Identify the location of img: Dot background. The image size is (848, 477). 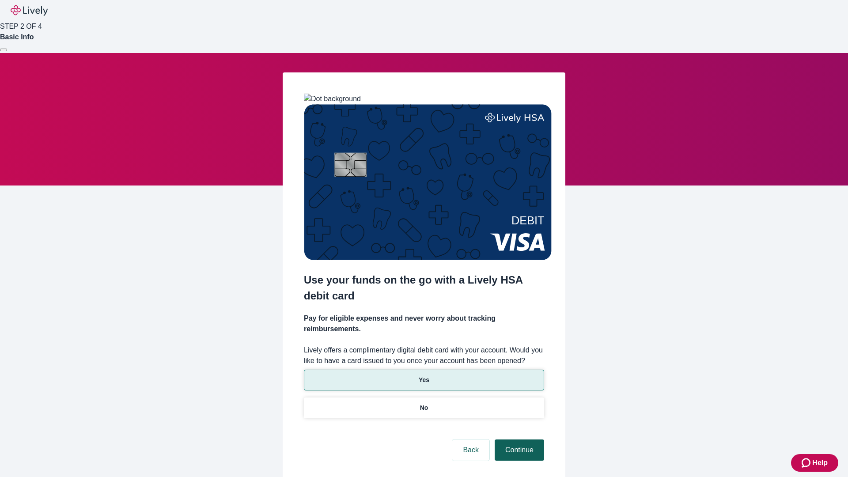
(332, 99).